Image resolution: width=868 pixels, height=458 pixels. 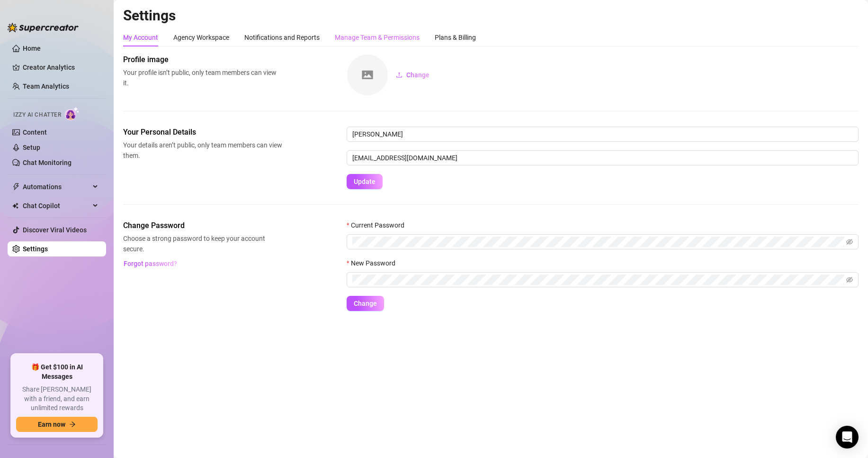 I want to click on a: Chat Monitoring, so click(x=47, y=163).